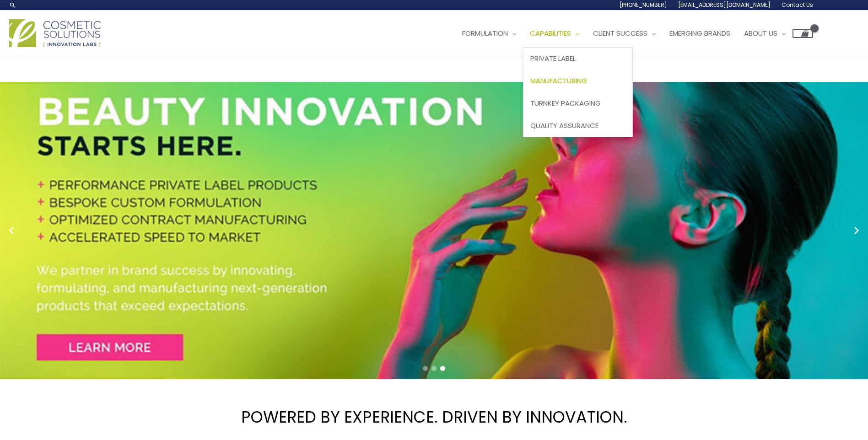  What do you see at coordinates (485, 33) in the screenshot?
I see `span: Formulation` at bounding box center [485, 33].